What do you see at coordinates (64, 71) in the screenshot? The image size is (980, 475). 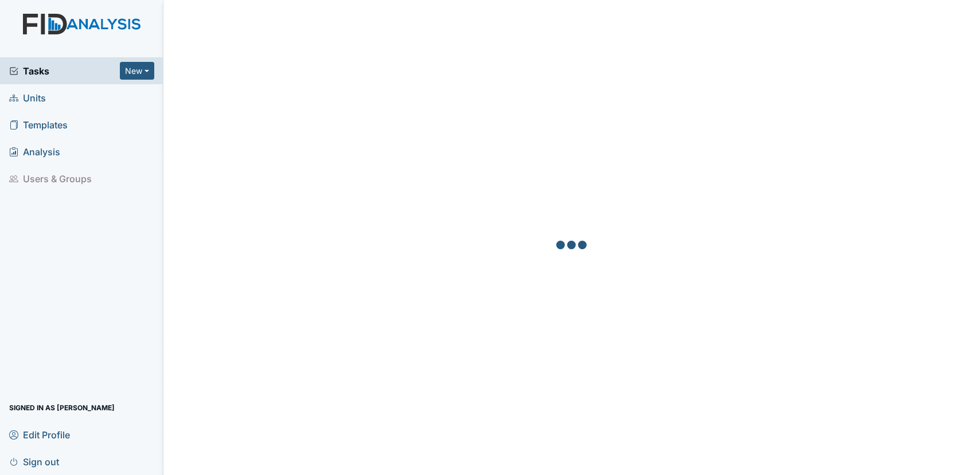 I see `a: Tasks` at bounding box center [64, 71].